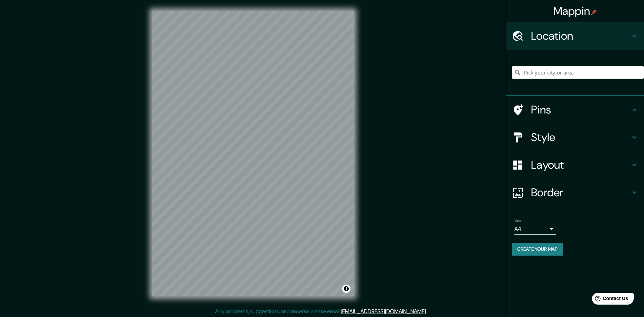 The width and height of the screenshot is (644, 317). Describe the element at coordinates (575, 137) in the screenshot. I see `div: Style` at that location.